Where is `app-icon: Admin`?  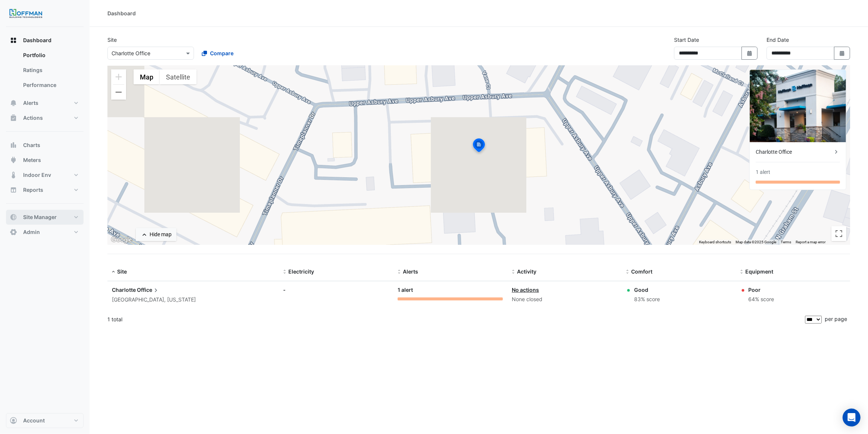
app-icon: Admin is located at coordinates (14, 232).